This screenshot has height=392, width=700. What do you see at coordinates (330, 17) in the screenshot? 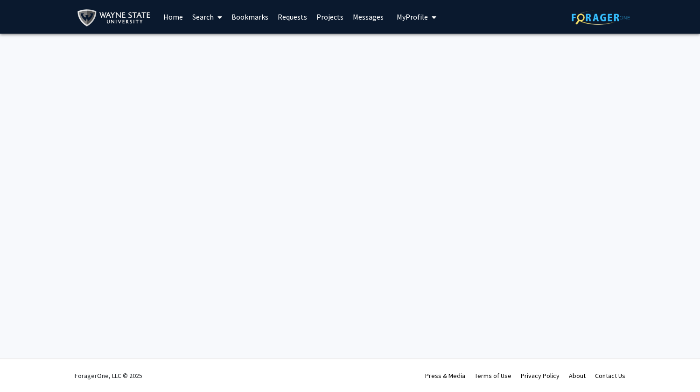
I see `a: Projects` at bounding box center [330, 17].